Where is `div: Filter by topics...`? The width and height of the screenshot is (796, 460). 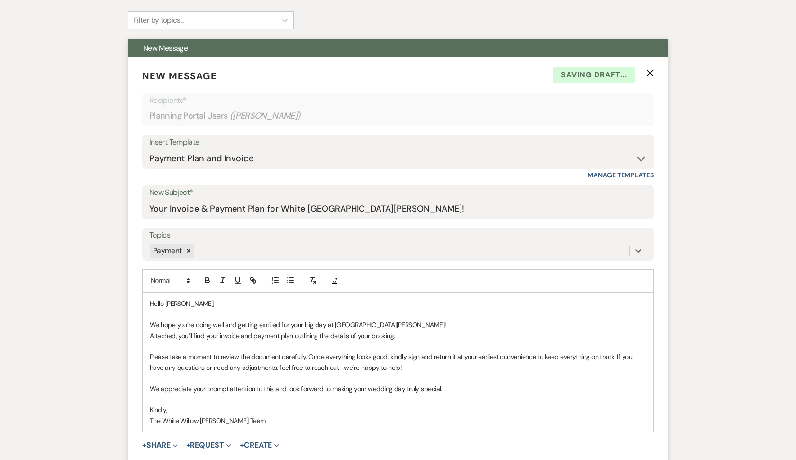 div: Filter by topics... is located at coordinates (158, 20).